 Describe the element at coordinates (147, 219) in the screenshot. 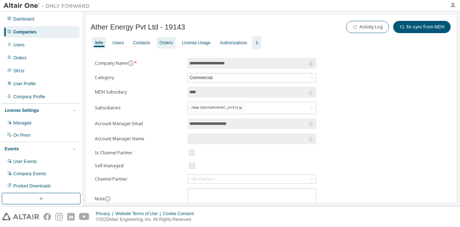

I see `p: © 2025 Altair Engineering, Inc. All Rights Reserved.` at that location.